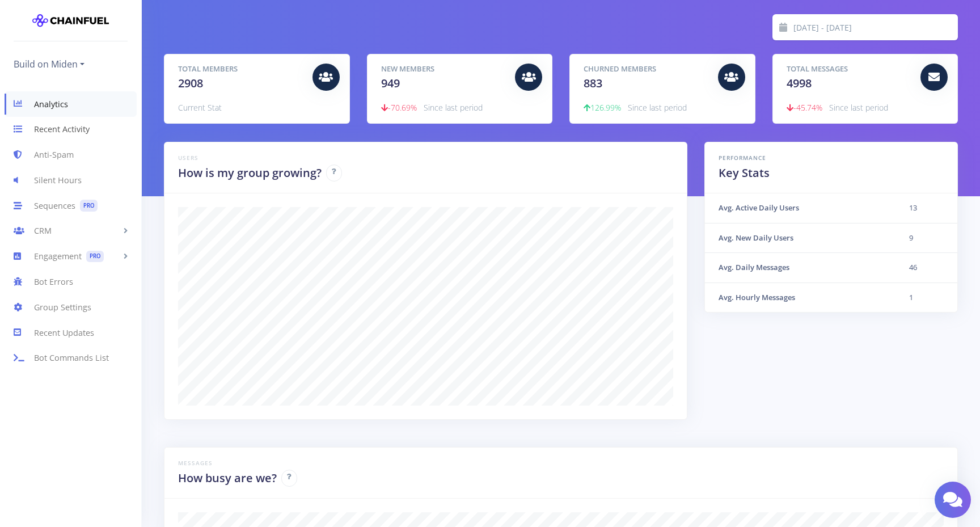 The width and height of the screenshot is (980, 527). What do you see at coordinates (799, 83) in the screenshot?
I see `span: 4998` at bounding box center [799, 83].